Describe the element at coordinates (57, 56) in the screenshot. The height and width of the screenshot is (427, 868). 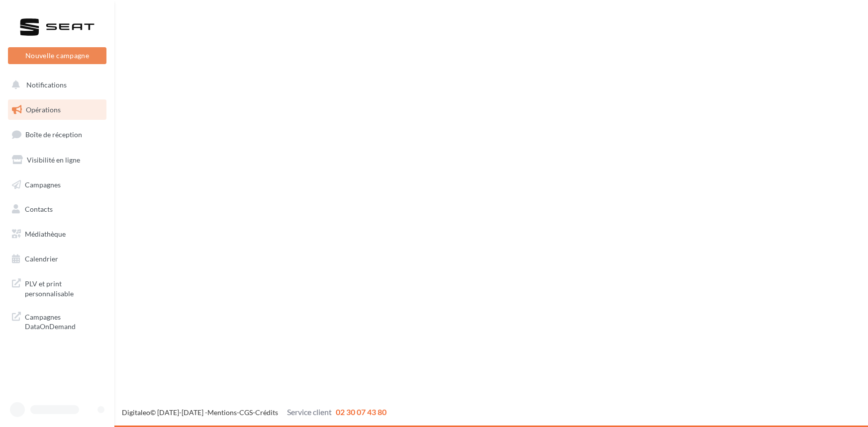
I see `button: Nouvelle campagne` at that location.